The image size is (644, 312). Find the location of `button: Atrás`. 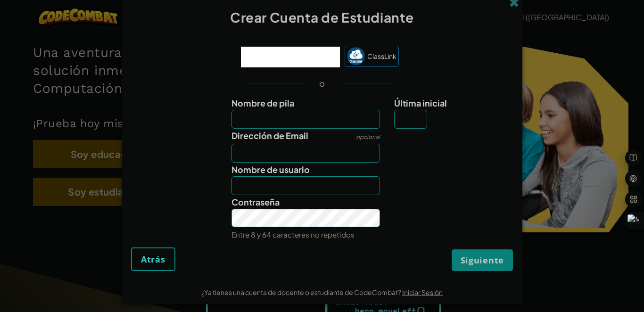

button: Atrás is located at coordinates (153, 259).